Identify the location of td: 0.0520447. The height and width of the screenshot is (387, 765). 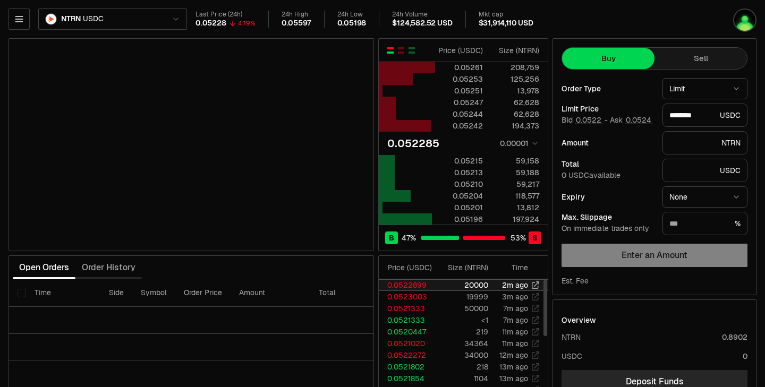
(408, 332).